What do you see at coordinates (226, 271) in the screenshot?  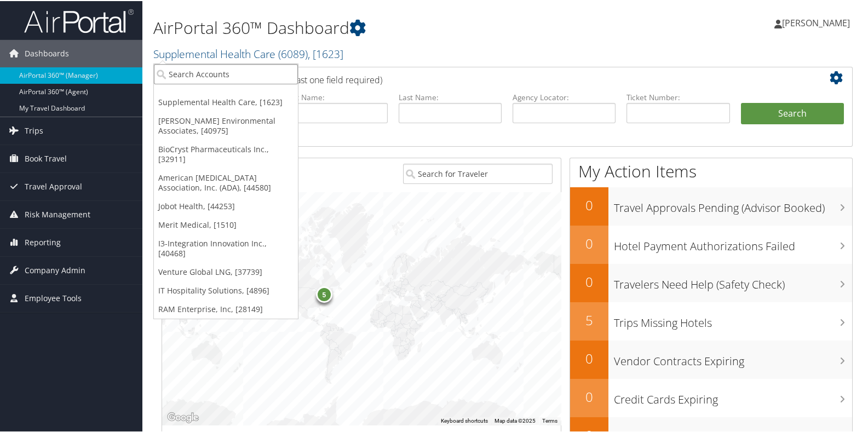 I see `a: Venture Global LNG, [37739]` at bounding box center [226, 271].